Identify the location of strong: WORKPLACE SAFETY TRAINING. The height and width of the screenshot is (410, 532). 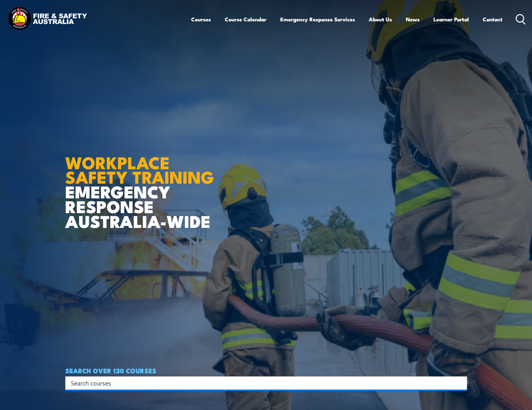
(140, 169).